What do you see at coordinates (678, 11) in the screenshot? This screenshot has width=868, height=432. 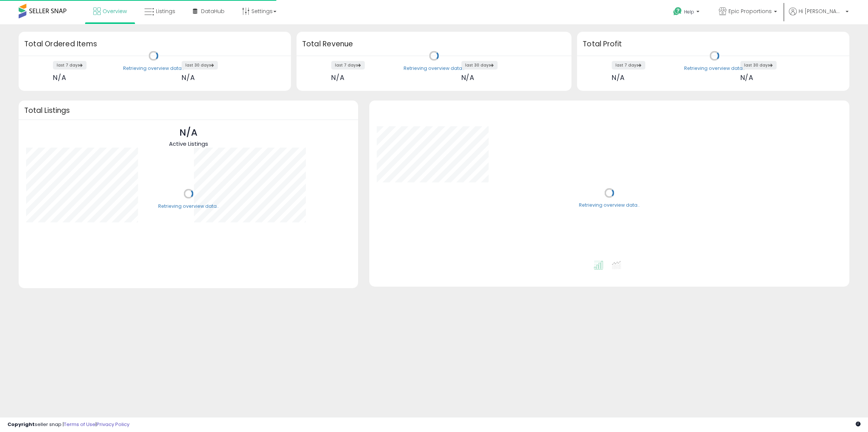 I see `i: Get Help` at bounding box center [678, 11].